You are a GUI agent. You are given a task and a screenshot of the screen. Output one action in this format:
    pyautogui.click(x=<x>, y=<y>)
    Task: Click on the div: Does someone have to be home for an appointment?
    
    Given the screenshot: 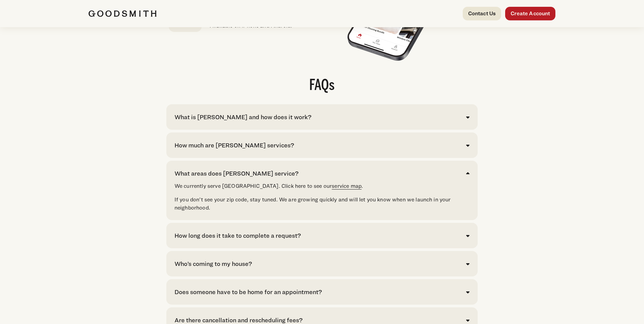 What is the action you would take?
    pyautogui.click(x=248, y=292)
    